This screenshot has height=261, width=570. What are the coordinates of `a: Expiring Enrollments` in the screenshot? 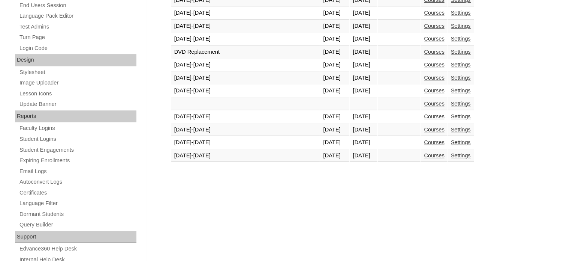 It's located at (78, 160).